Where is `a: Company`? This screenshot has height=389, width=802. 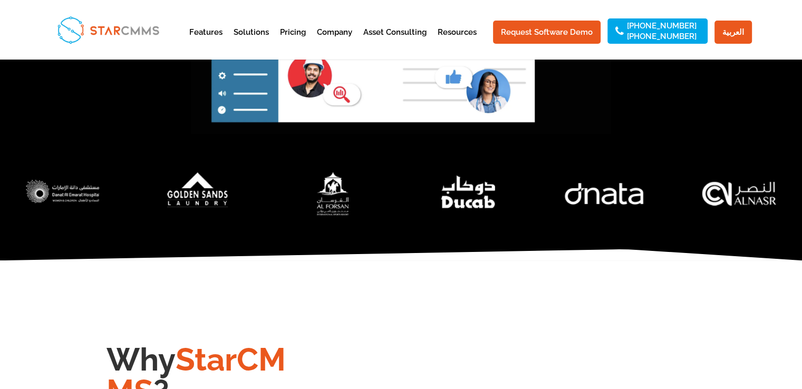
a: Company is located at coordinates (334, 41).